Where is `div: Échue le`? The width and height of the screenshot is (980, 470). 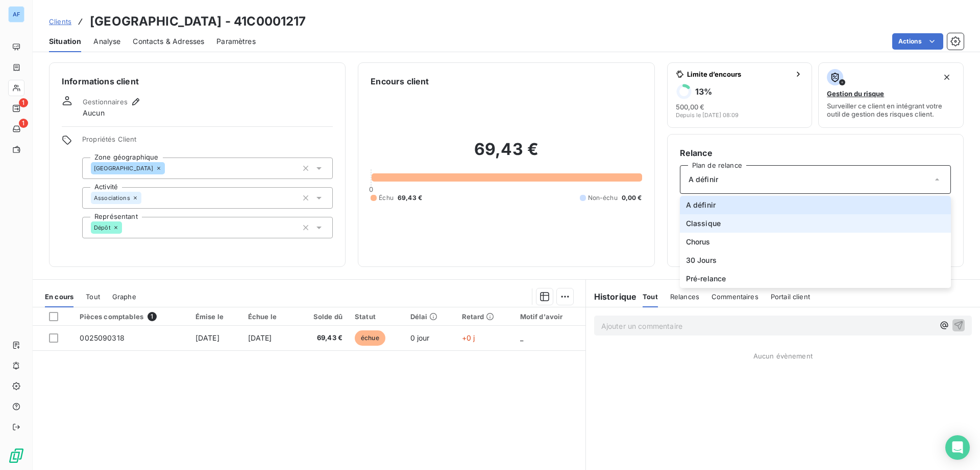
div: Échue le is located at coordinates (269, 317).